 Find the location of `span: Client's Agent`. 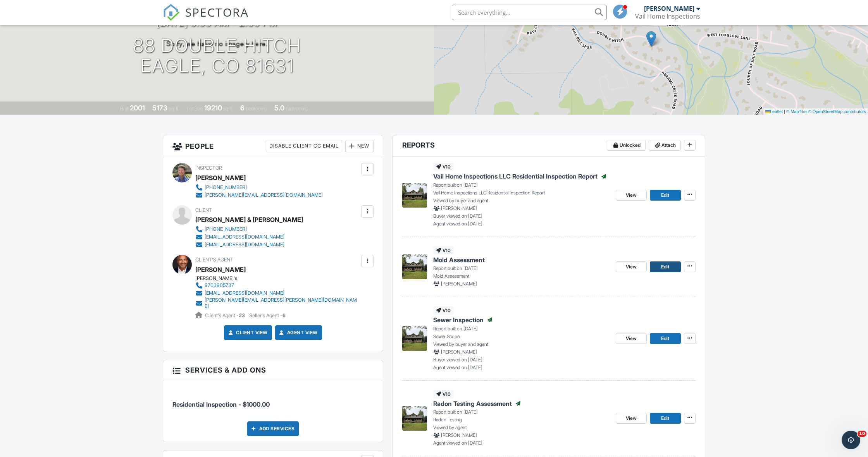

span: Client's Agent is located at coordinates (215, 260).